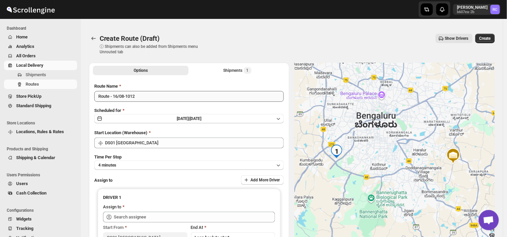 This screenshot has width=507, height=237. I want to click on button: Tracking, so click(40, 228).